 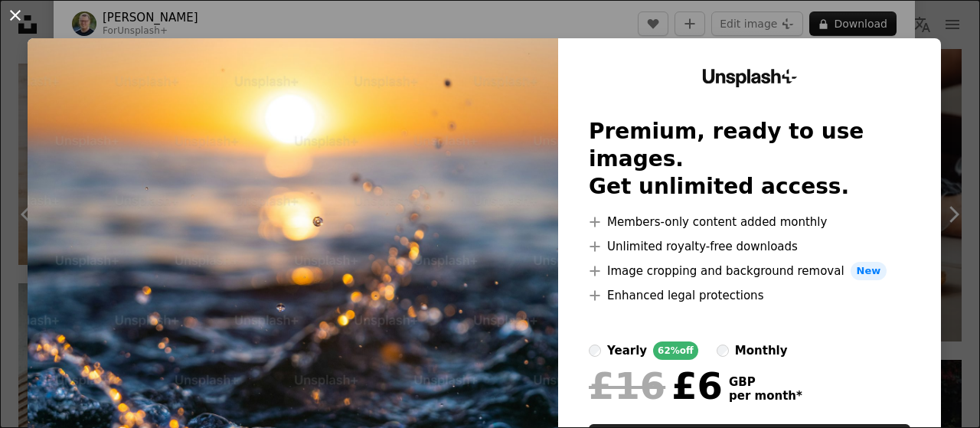 I want to click on span: per month *, so click(x=766, y=396).